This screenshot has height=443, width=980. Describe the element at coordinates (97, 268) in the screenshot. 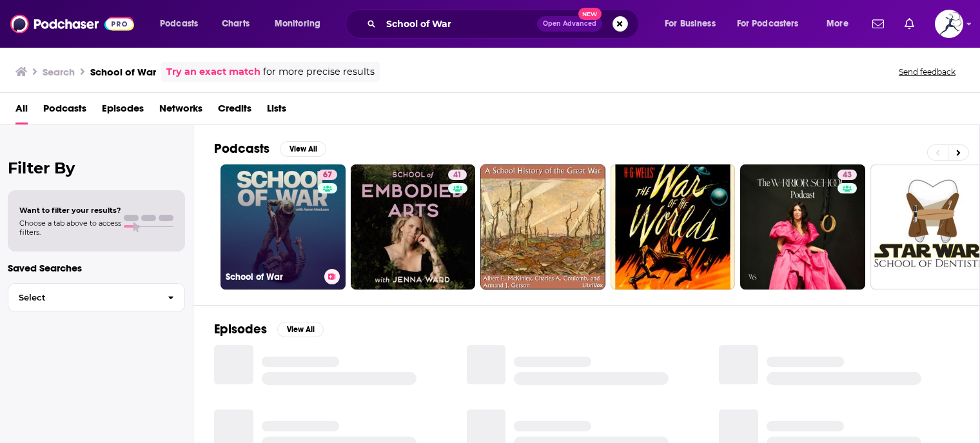

I see `p: Saved Searches` at that location.